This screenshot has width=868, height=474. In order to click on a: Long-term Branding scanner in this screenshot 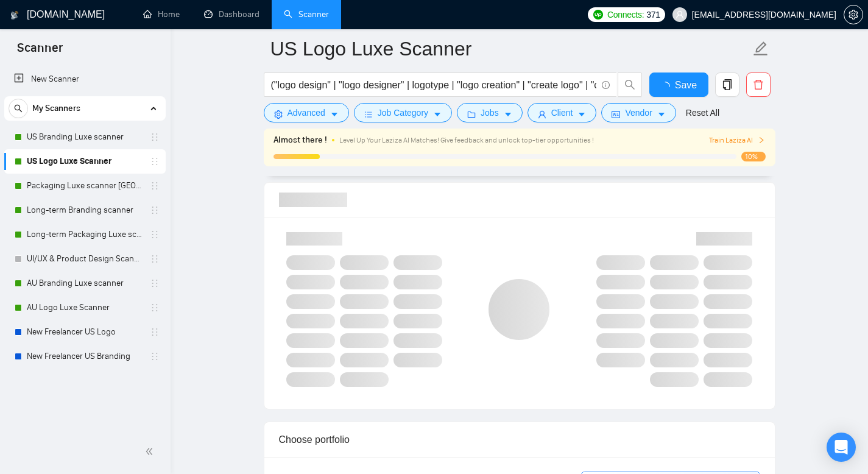, I will do `click(85, 210)`.